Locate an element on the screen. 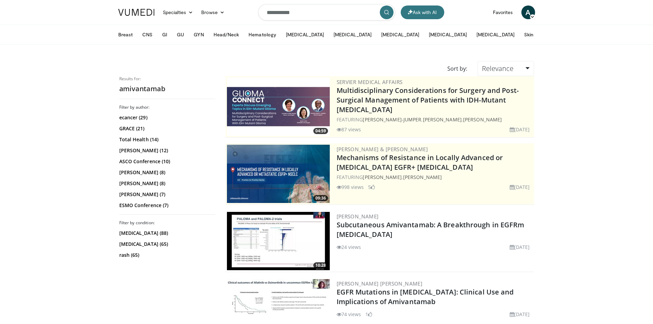 Image resolution: width=653 pixels, height=324 pixels. div: FEATURING , is located at coordinates (435, 177).